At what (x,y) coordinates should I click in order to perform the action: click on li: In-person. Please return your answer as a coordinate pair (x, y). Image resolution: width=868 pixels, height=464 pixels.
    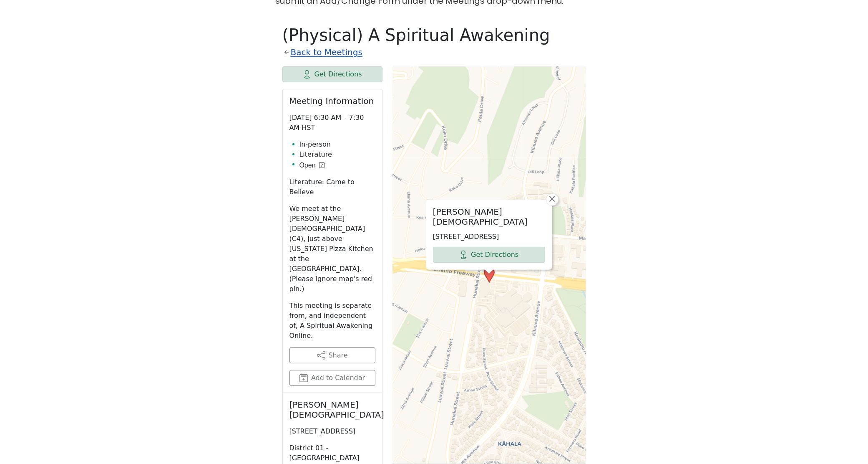
    Looking at the image, I should click on (338, 145).